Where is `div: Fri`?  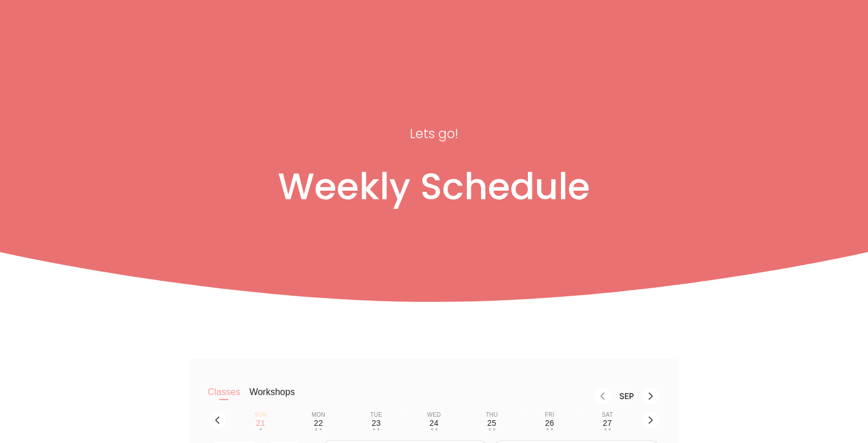
div: Fri is located at coordinates (549, 415).